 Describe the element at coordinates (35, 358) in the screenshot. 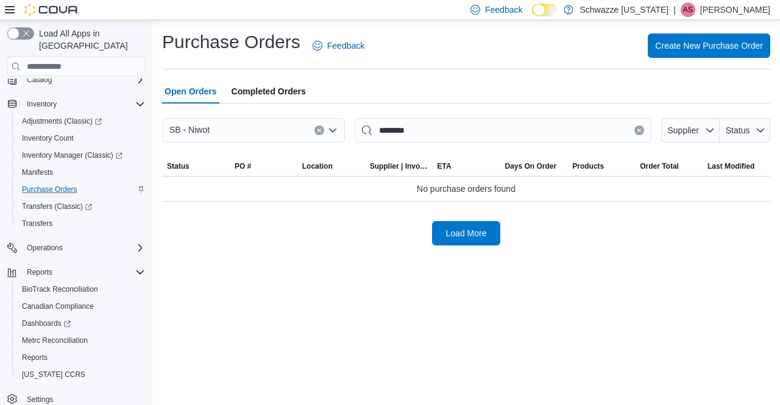

I see `a: Reports` at that location.